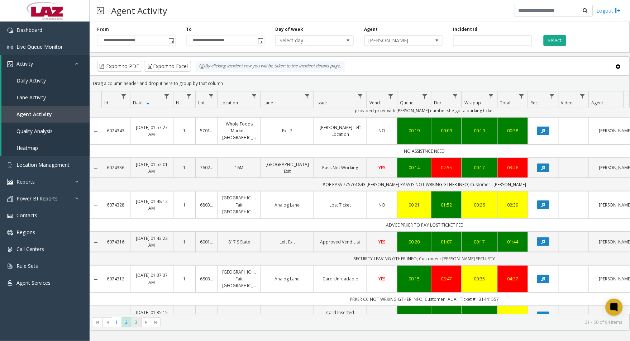 This screenshot has height=341, width=630. What do you see at coordinates (447, 315) in the screenshot?
I see `div: 01:27` at bounding box center [447, 315].